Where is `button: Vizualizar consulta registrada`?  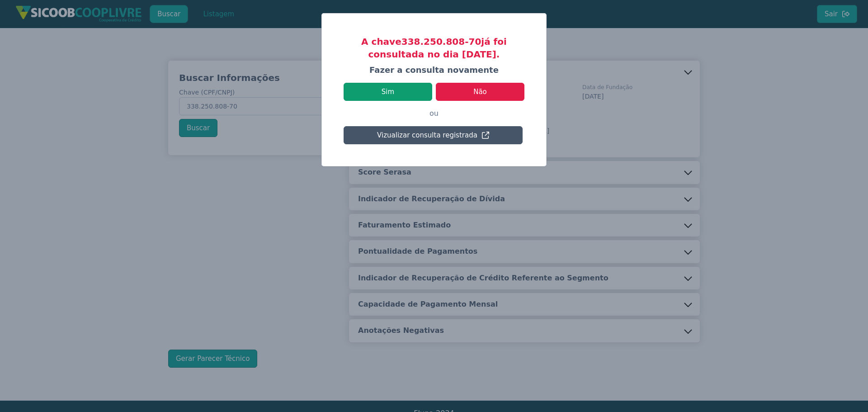 button: Vizualizar consulta registrada is located at coordinates (433, 135).